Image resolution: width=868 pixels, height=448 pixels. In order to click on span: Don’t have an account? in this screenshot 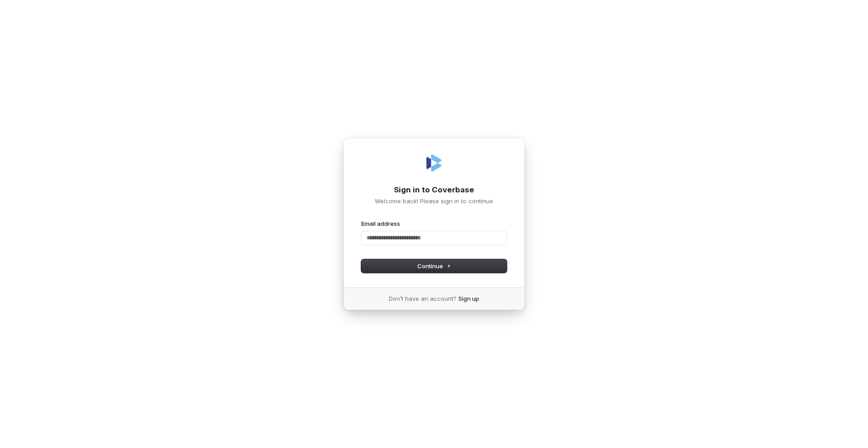, I will do `click(423, 298)`.